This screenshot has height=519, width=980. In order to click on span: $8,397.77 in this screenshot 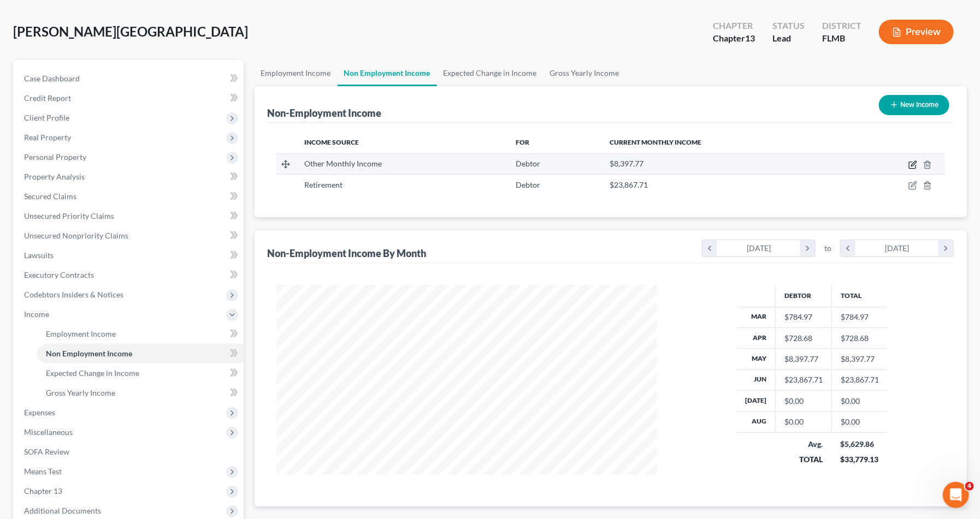, I will do `click(626, 163)`.